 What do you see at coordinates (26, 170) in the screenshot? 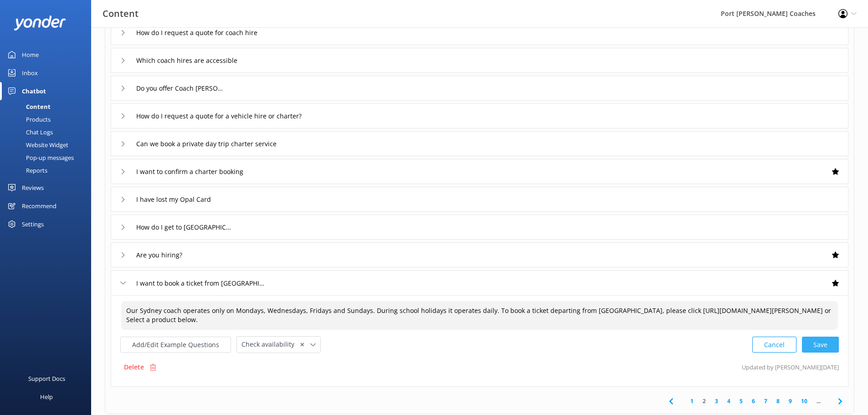
I see `div: Reports` at bounding box center [26, 170].